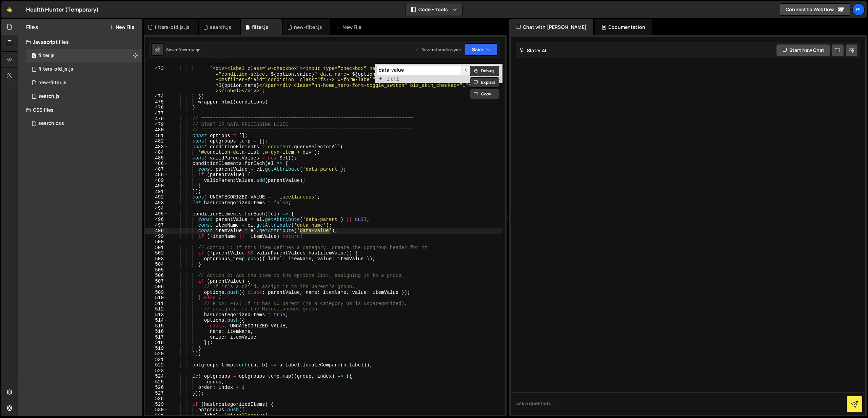 The width and height of the screenshot is (868, 418). What do you see at coordinates (156, 404) in the screenshot?
I see `div: 529` at bounding box center [156, 404].